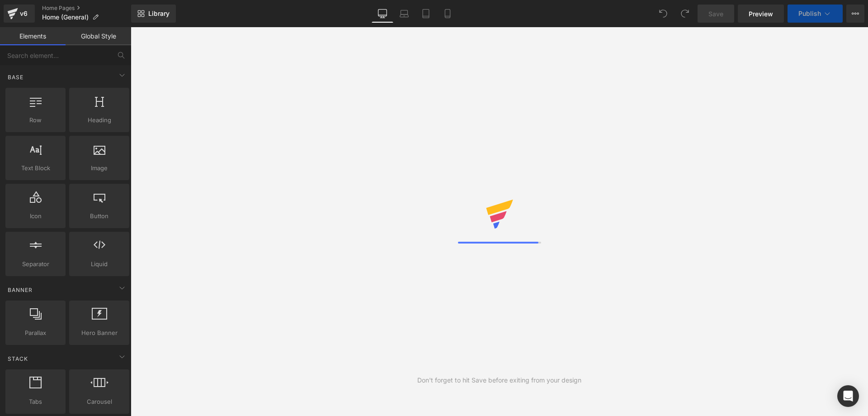 The height and width of the screenshot is (416, 868). What do you see at coordinates (20, 290) in the screenshot?
I see `span: Banner` at bounding box center [20, 290].